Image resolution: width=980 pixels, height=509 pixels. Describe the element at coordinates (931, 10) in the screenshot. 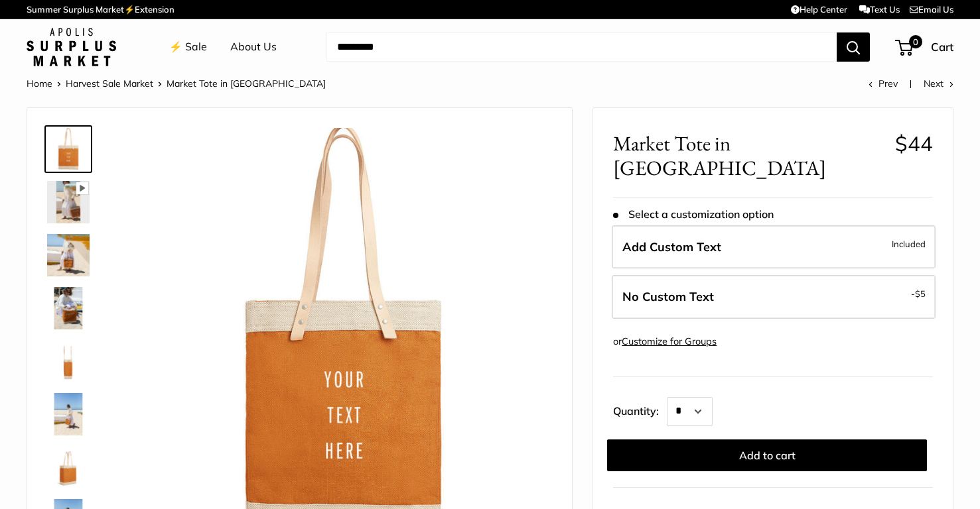

I see `a: Email Us` at that location.